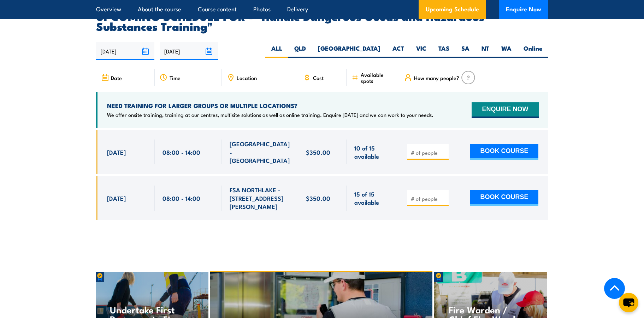 This screenshot has width=644, height=318. Describe the element at coordinates (465, 51) in the screenshot. I see `label: SA` at that location.